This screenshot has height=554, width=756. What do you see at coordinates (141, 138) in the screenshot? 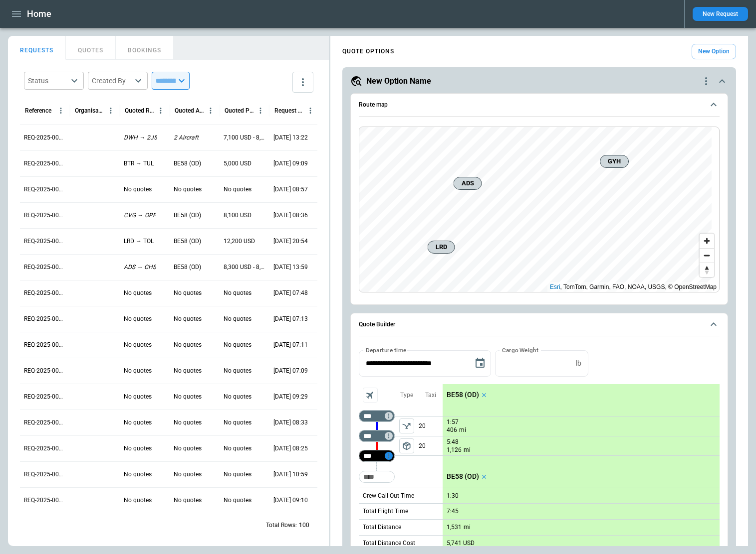
I see `p: DWH → 2J5` at bounding box center [141, 138].